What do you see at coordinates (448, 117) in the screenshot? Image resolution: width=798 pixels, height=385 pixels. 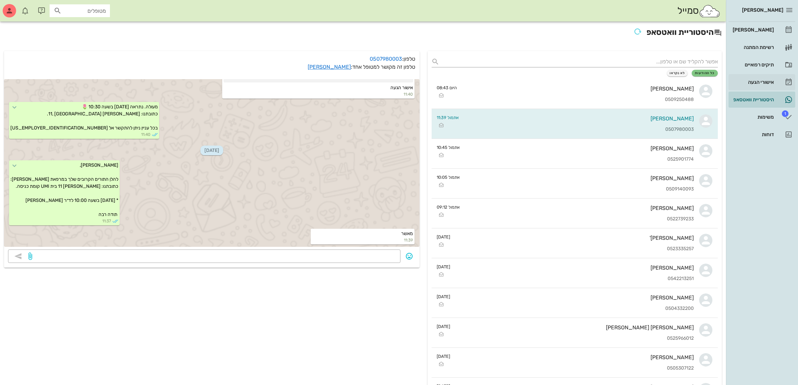 I see `small: אתמול 11:39` at bounding box center [448, 117].